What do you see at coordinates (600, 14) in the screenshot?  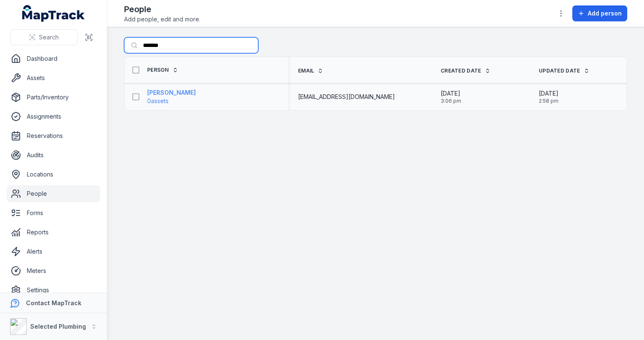 I see `button: Add person` at bounding box center [600, 14].